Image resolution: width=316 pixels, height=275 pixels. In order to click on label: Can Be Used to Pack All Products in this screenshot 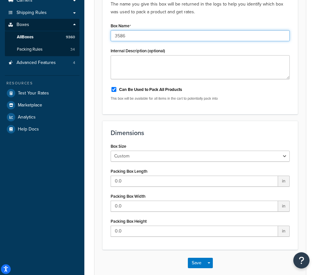, I will do `click(150, 89)`.